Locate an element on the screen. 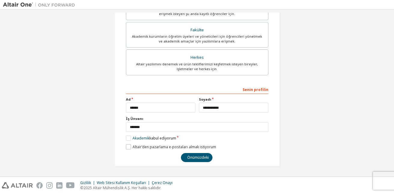 This screenshot has height=194, width=394. div: Gizlilik is located at coordinates (88, 183).